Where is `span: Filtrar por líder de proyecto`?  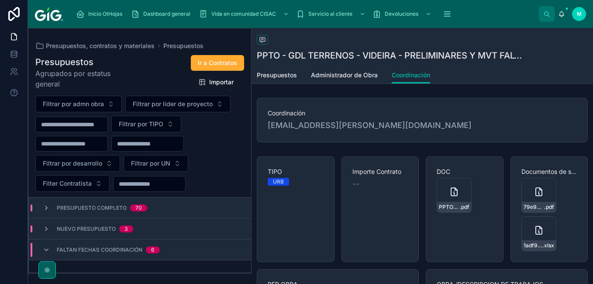 span: Filtrar por líder de proyecto is located at coordinates (173, 104).